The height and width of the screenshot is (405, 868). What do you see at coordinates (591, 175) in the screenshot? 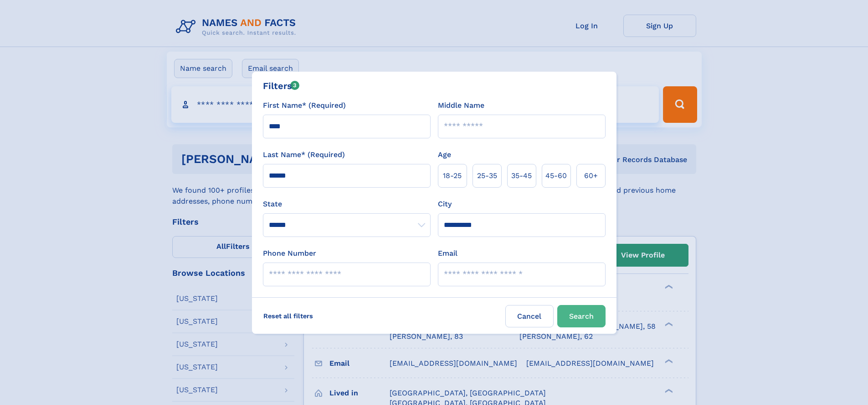
I see `span: 60+` at bounding box center [591, 175].